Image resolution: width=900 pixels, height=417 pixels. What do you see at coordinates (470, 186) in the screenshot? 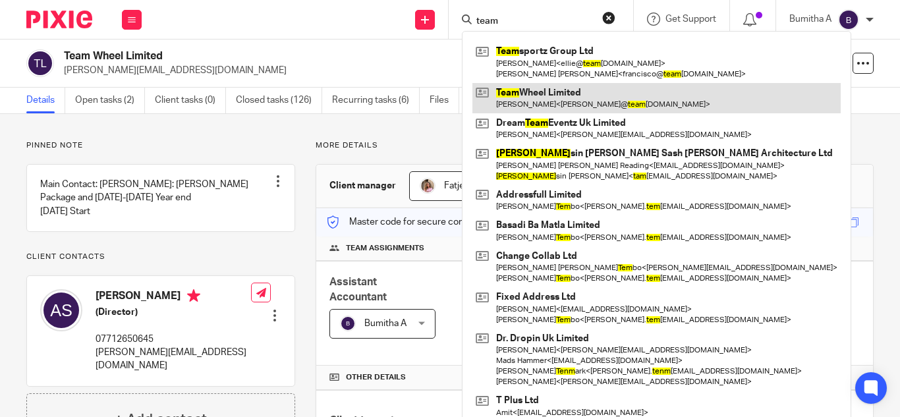
I see `span: Fatjeta Malaj` at bounding box center [470, 186].